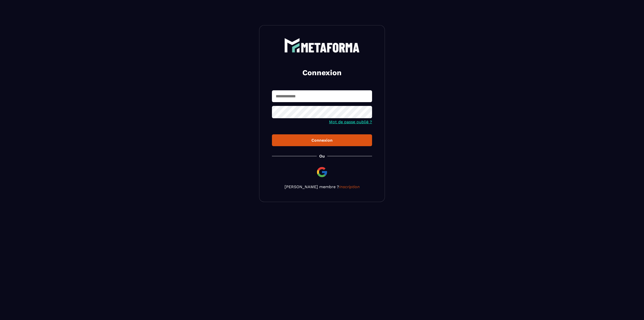 This screenshot has height=320, width=644. What do you see at coordinates (322, 73) in the screenshot?
I see `h2: Connexion` at bounding box center [322, 73].